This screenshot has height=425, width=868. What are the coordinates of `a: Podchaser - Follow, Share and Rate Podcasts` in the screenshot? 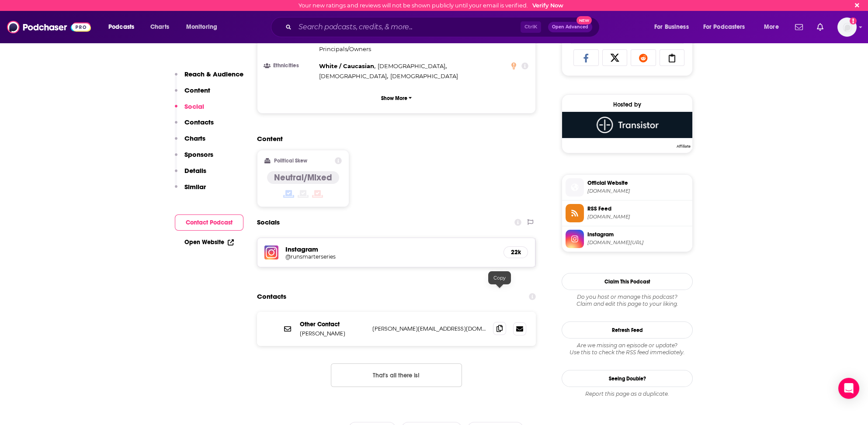 It's located at (49, 27).